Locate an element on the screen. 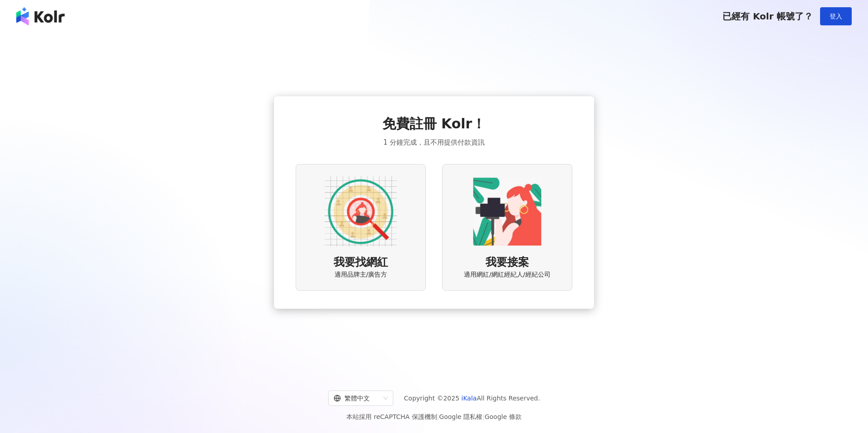 This screenshot has width=868, height=433. a: Google 條款 is located at coordinates (503, 417).